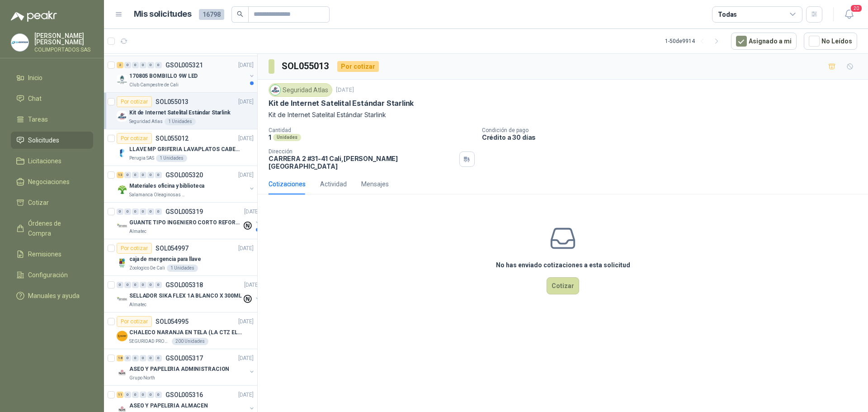  I want to click on div: Seguridad Atlas, so click(300, 90).